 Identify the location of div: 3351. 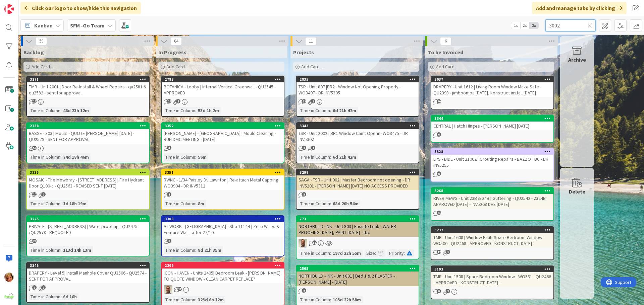
(224, 172).